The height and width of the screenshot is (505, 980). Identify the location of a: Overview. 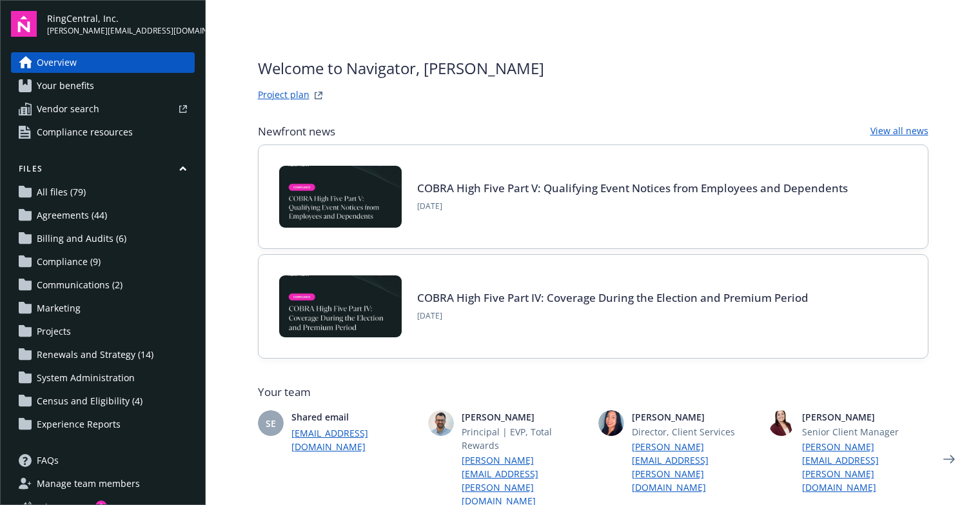
(102, 62).